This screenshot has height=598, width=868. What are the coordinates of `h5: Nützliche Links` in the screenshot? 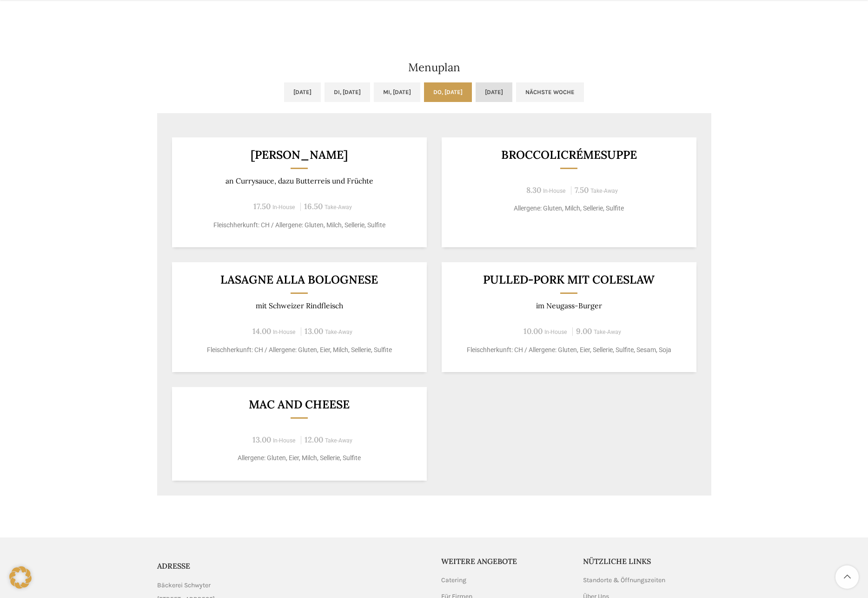 It's located at (647, 561).